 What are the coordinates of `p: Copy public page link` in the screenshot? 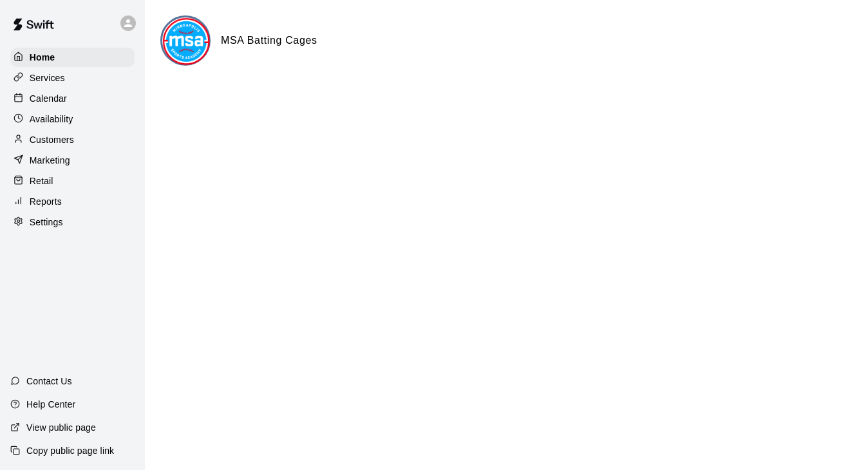 It's located at (71, 451).